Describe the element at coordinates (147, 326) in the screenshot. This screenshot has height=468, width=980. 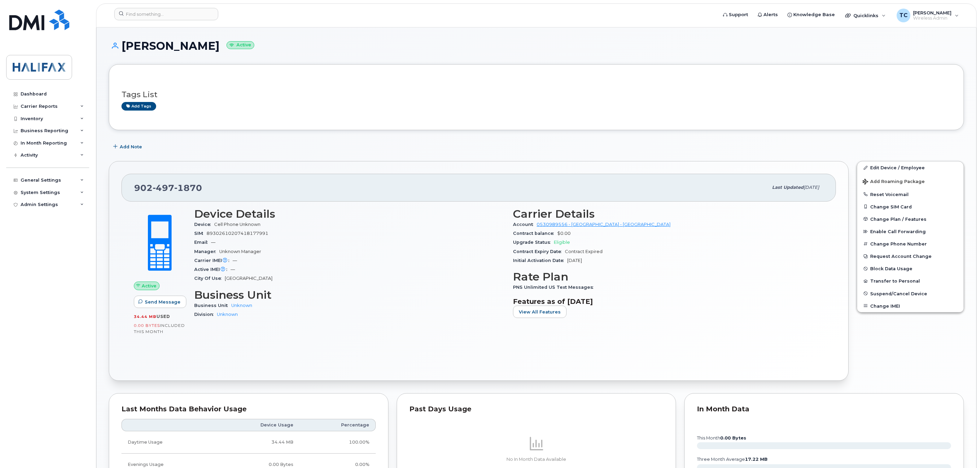
I see `span: 0.00 Bytes` at that location.